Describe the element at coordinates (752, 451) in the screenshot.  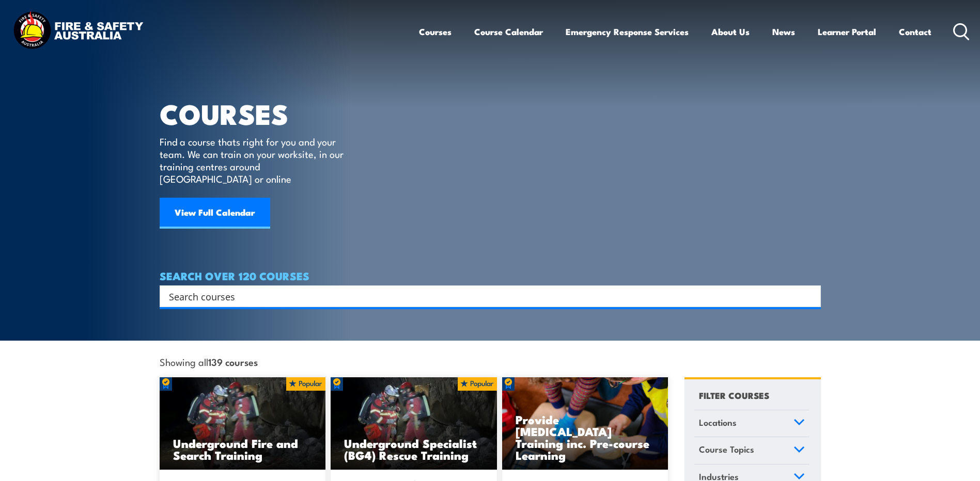
I see `a: Course Topics` at that location.